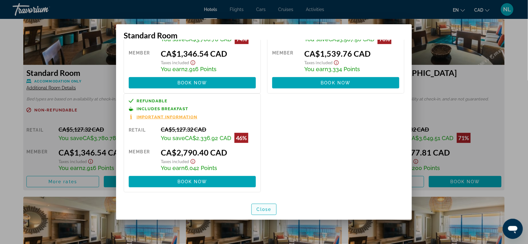 This screenshot has width=528, height=244. What do you see at coordinates (264, 209) in the screenshot?
I see `span: Close` at bounding box center [264, 209].